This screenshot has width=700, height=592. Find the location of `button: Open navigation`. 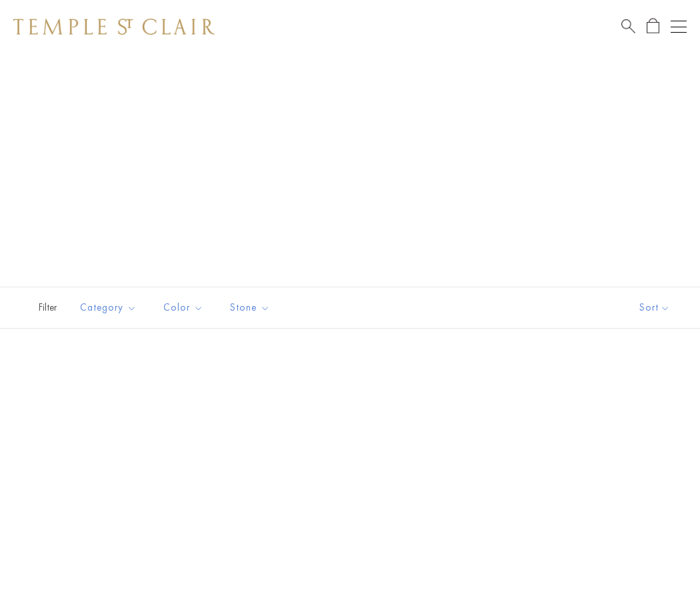

button: Open navigation is located at coordinates (678, 27).